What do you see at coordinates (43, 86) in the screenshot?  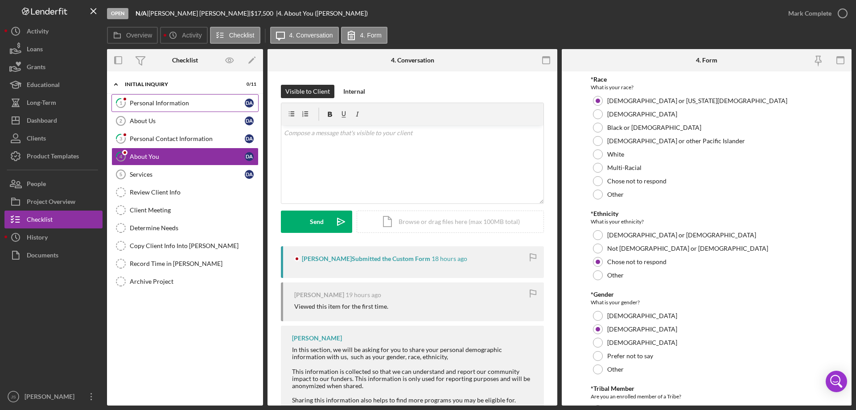 I see `div: Educational` at bounding box center [43, 86].